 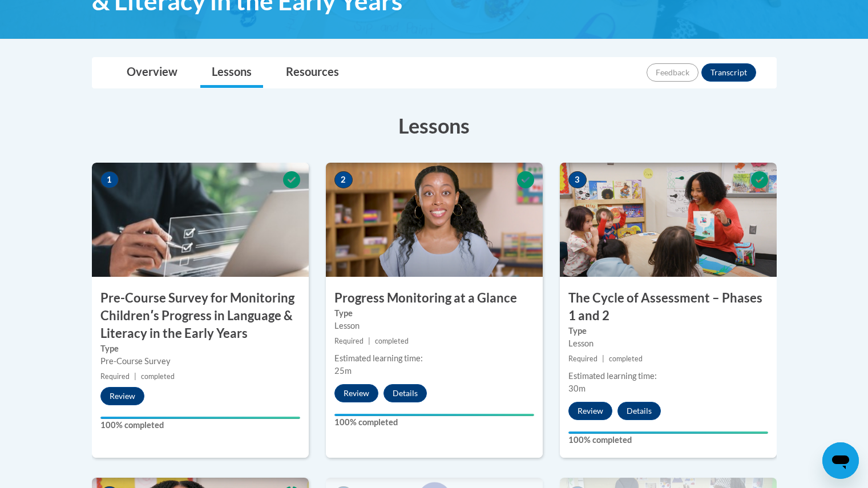 What do you see at coordinates (672, 73) in the screenshot?
I see `button: Feedback` at bounding box center [672, 73].